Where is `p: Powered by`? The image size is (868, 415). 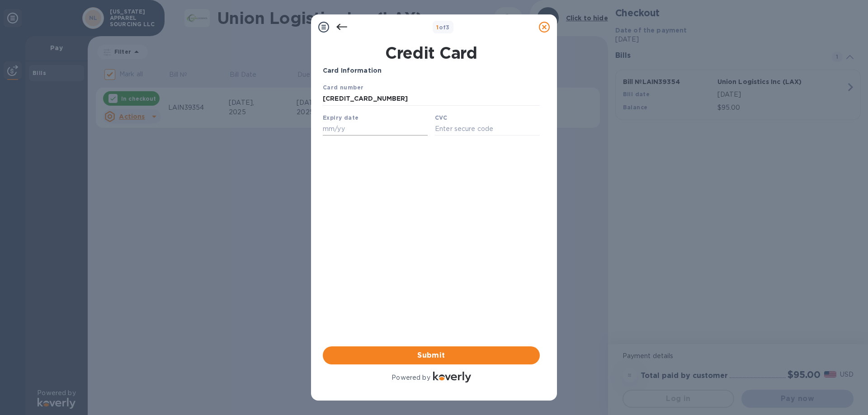 p: Powered by is located at coordinates (410, 378).